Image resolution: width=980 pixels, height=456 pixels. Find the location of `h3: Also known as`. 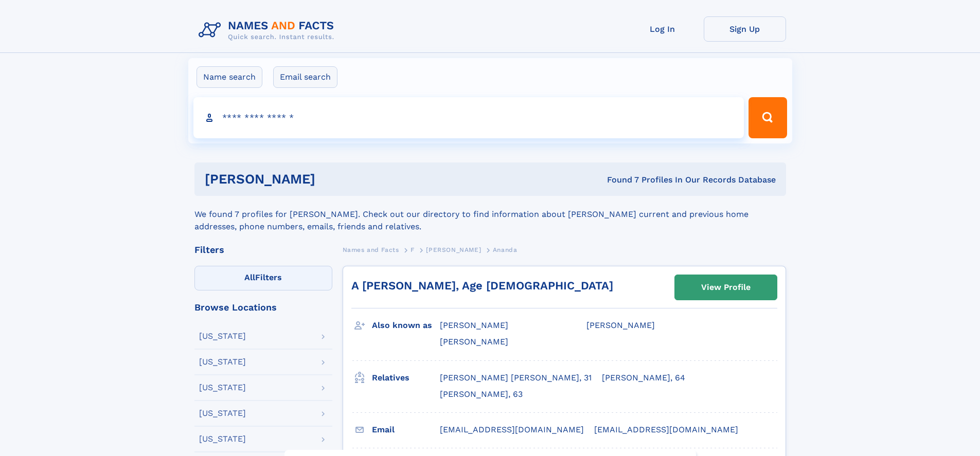

h3: Also known as is located at coordinates (406, 326).